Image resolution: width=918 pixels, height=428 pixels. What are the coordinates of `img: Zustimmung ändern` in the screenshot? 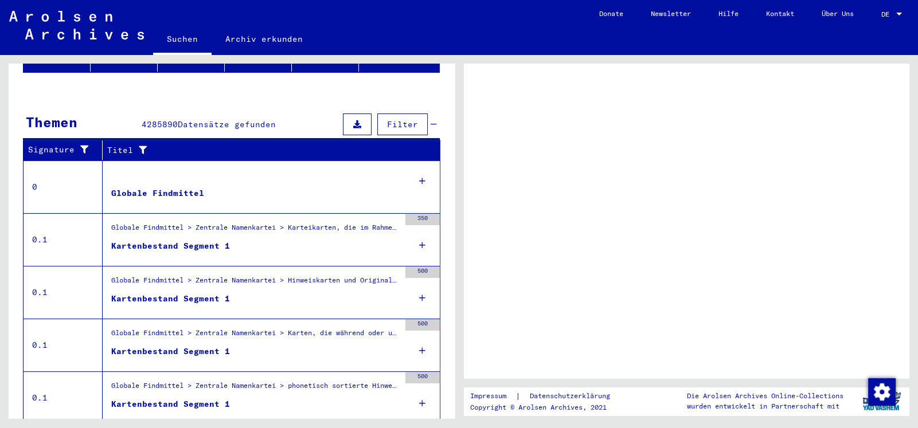 It's located at (882, 392).